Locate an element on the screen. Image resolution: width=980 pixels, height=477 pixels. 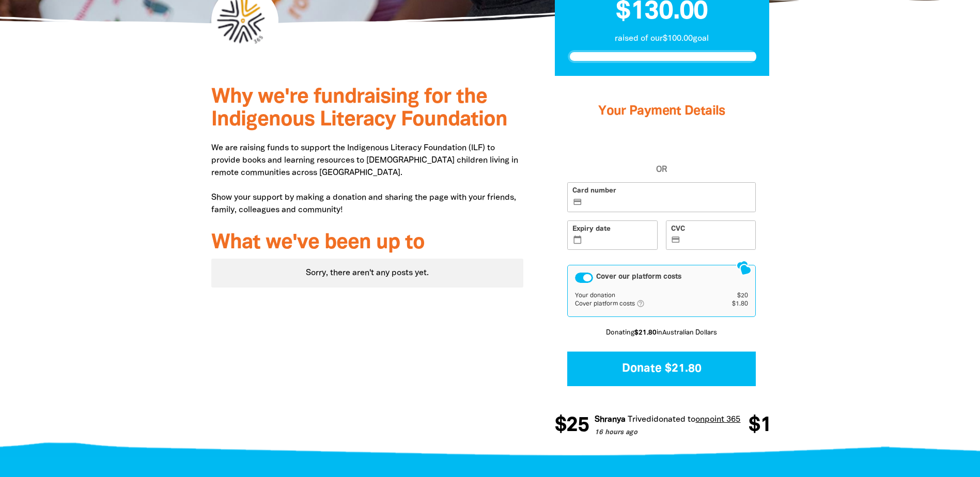
h3: What we've been up to is located at coordinates (367, 244).